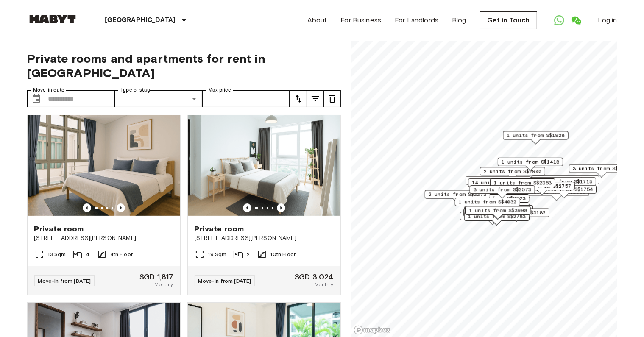 The width and height of the screenshot is (644, 337). What do you see at coordinates (601, 169) in the screenshot?
I see `span: 3 units from S$2036` at bounding box center [601, 169].